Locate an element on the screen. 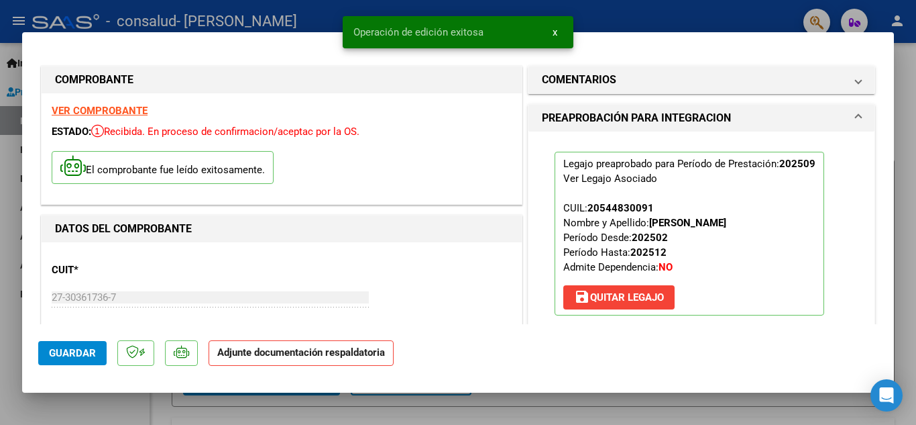 This screenshot has width=916, height=425. strong: 202502 is located at coordinates (650, 238).